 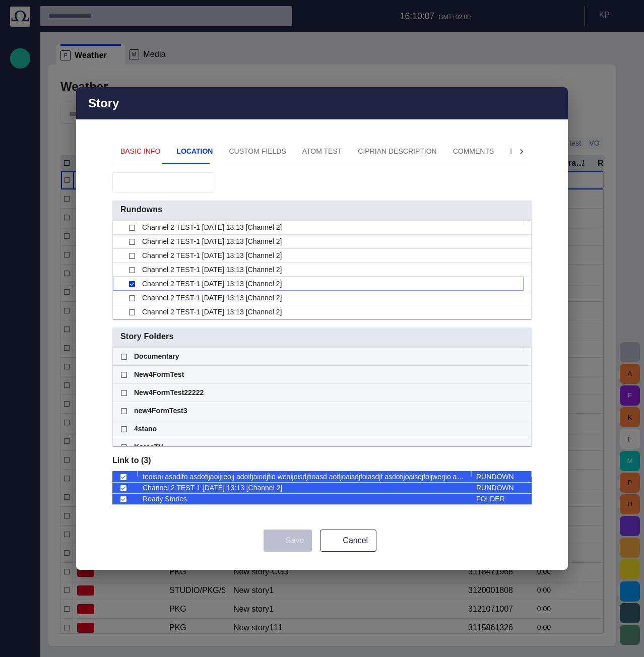 I want to click on span: New4FormTest, so click(x=159, y=375).